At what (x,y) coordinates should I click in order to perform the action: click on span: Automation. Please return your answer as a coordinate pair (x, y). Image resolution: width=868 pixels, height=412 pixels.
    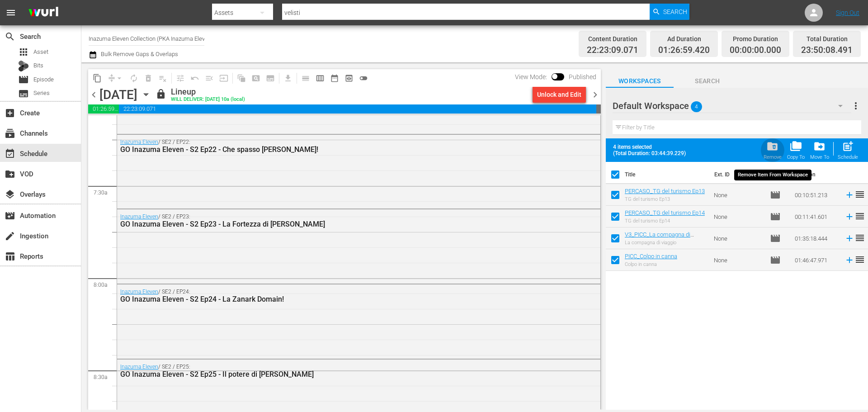
    Looking at the image, I should click on (10, 216).